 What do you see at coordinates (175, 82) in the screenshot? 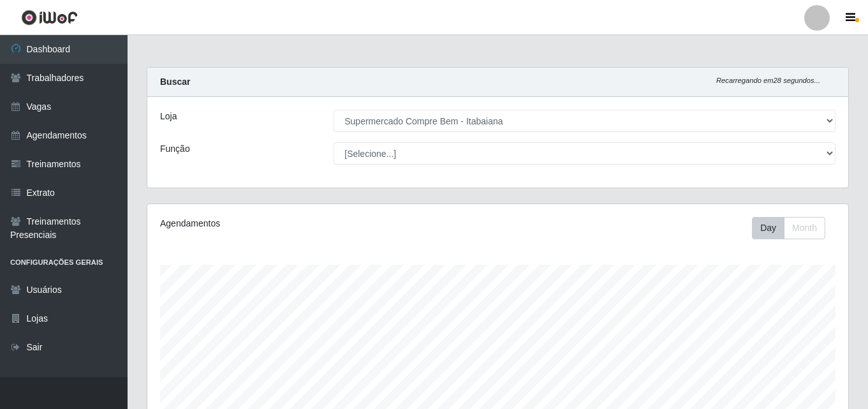
I see `strong: Buscar` at bounding box center [175, 82].